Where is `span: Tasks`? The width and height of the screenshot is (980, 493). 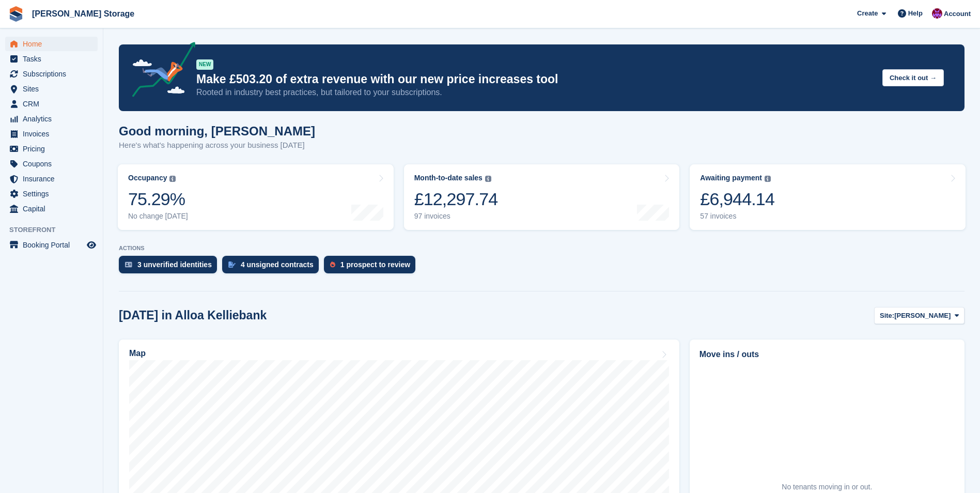
span: Tasks is located at coordinates (54, 59).